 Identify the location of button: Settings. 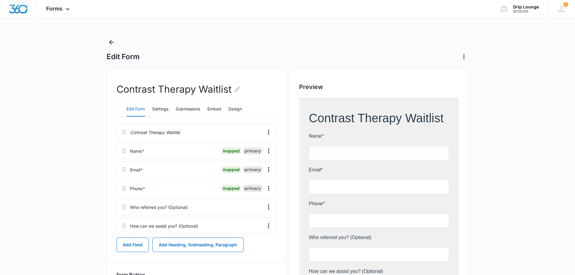
(160, 109).